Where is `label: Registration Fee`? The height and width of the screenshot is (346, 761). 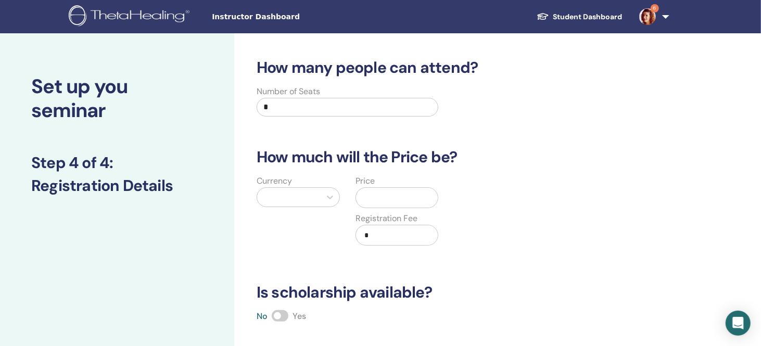
label: Registration Fee is located at coordinates (387, 219).